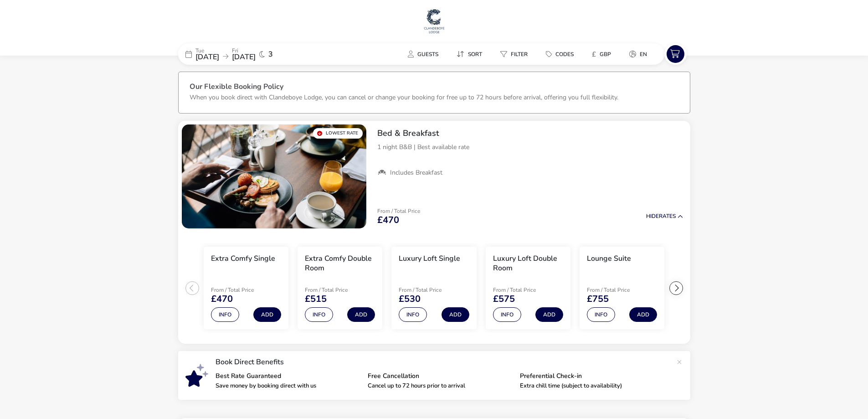  I want to click on naf-pibe-menu-bar-item: Guests, so click(425, 54).